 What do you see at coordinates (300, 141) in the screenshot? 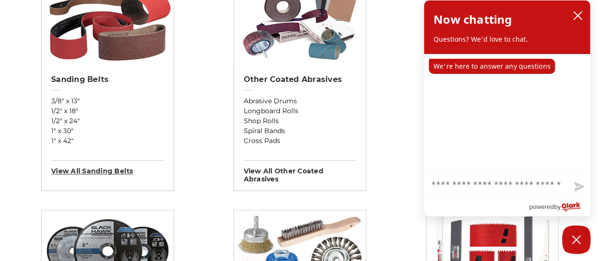
I see `a: Cross Pads` at bounding box center [300, 141].